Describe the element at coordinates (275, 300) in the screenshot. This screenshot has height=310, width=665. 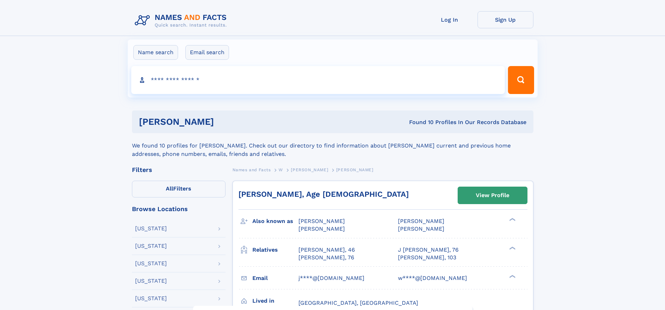
I see `h3: Lived in` at that location.